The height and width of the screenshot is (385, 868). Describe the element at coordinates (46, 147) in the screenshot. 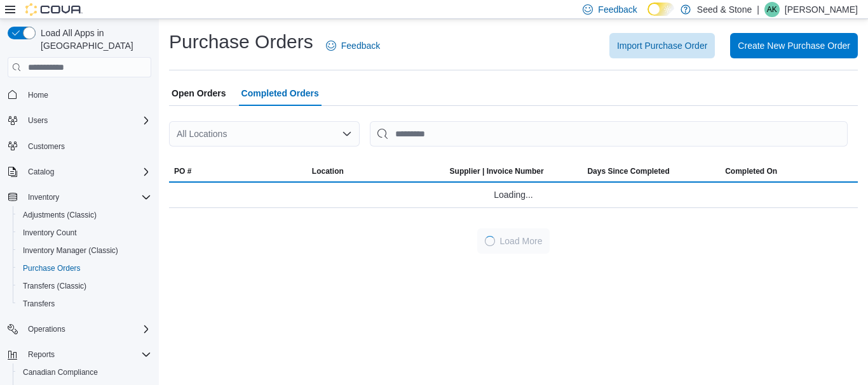

I see `a: Customers` at that location.